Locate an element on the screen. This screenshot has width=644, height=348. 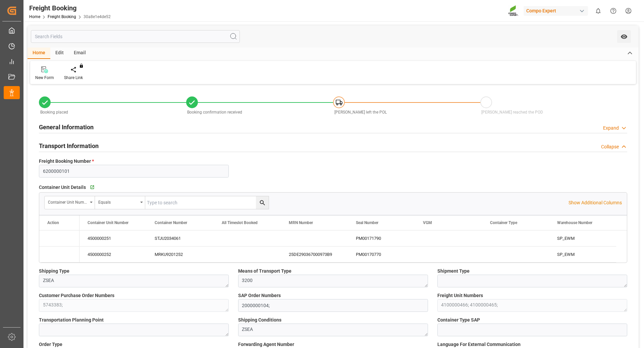
textarea: 4100000466; 4100000465; is located at coordinates (532, 306).